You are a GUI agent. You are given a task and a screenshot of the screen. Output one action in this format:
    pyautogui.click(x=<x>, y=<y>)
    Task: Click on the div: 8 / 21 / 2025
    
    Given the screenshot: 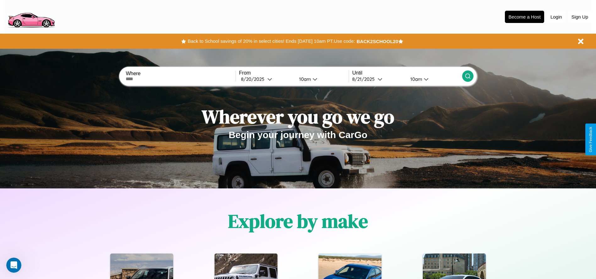 What is the action you would take?
    pyautogui.click(x=365, y=79)
    